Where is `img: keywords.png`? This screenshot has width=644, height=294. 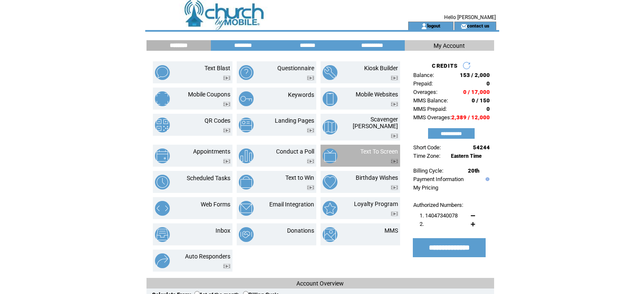 img: keywords.png is located at coordinates (246, 98).